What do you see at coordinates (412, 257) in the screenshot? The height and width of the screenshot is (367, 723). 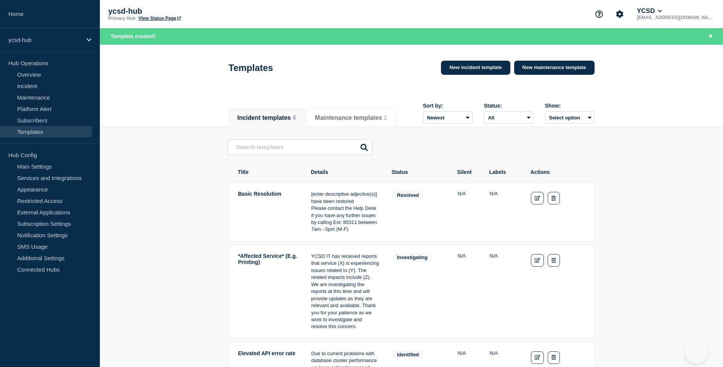 I see `span: investigating` at bounding box center [412, 257].